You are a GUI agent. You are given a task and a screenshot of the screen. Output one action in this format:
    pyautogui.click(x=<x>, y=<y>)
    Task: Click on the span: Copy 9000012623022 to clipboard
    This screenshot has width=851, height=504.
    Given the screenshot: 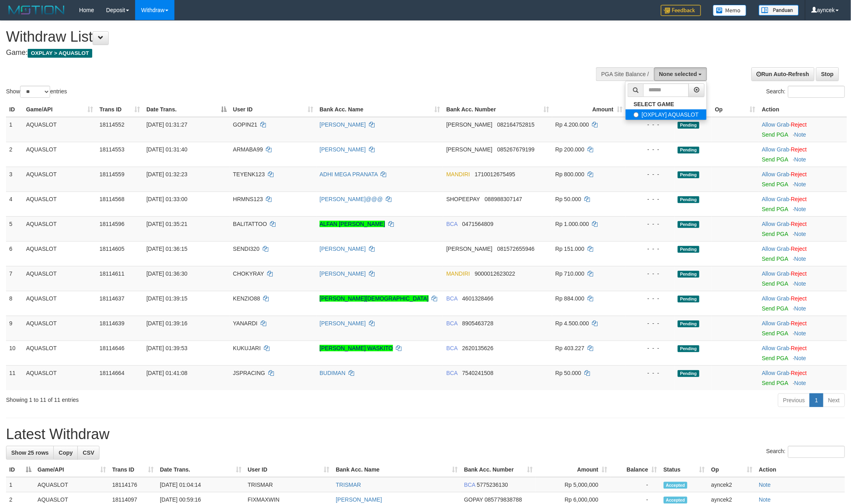 What is the action you would take?
    pyautogui.click(x=495, y=274)
    